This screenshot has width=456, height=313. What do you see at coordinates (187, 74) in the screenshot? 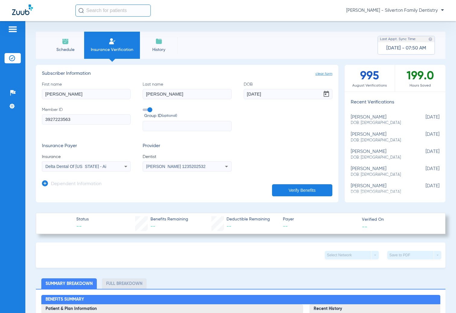
I see `h3: Subscriber Information` at bounding box center [187, 74].